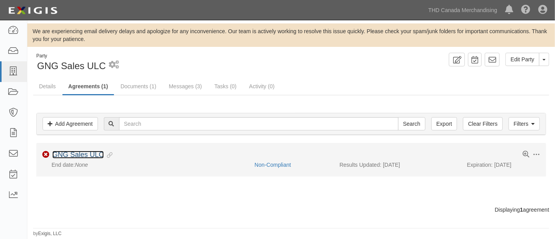  I want to click on div: Party, so click(71, 56).